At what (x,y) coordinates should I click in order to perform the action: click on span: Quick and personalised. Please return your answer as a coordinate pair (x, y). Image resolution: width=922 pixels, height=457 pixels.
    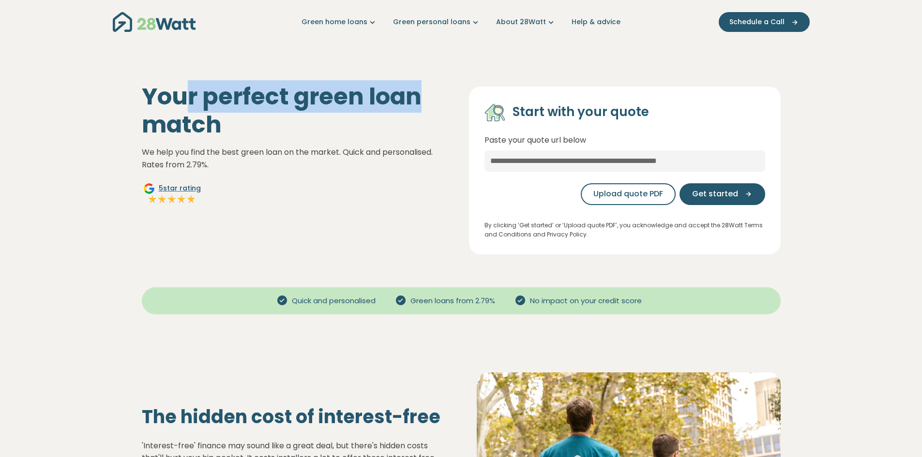
    Looking at the image, I should click on (333, 301).